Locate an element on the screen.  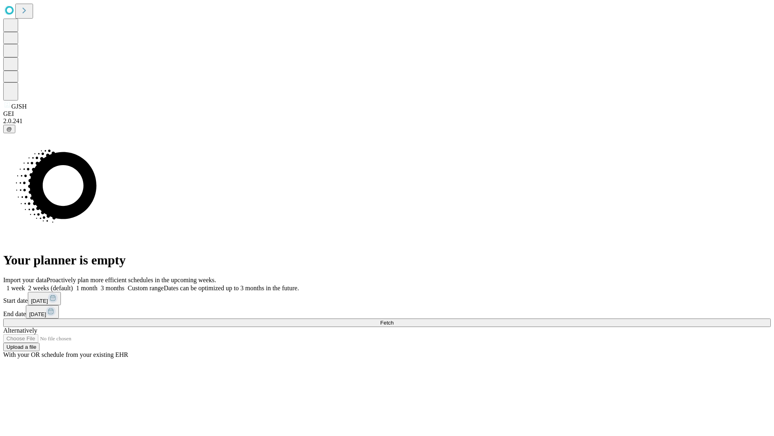
span: 1 month is located at coordinates (87, 288).